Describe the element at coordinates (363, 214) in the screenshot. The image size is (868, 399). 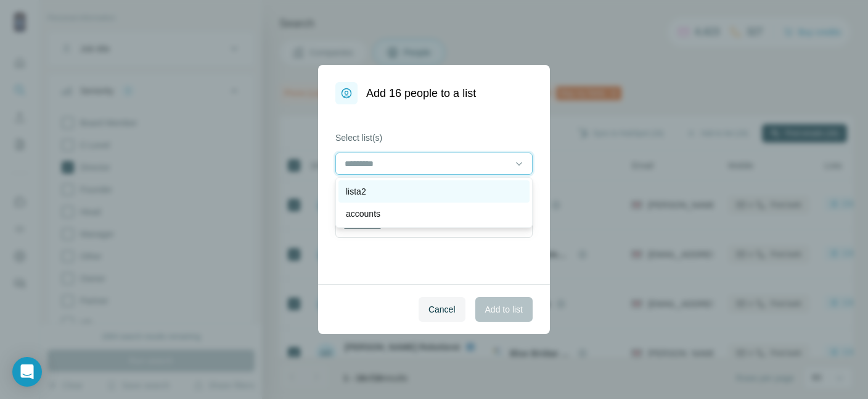
I see `p: accounts` at that location.